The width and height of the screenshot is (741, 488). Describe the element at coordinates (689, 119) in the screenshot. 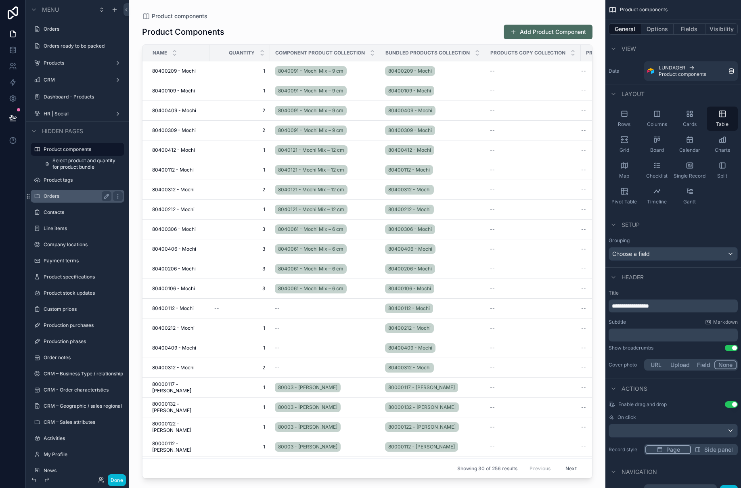

I see `button: Cards` at that location.